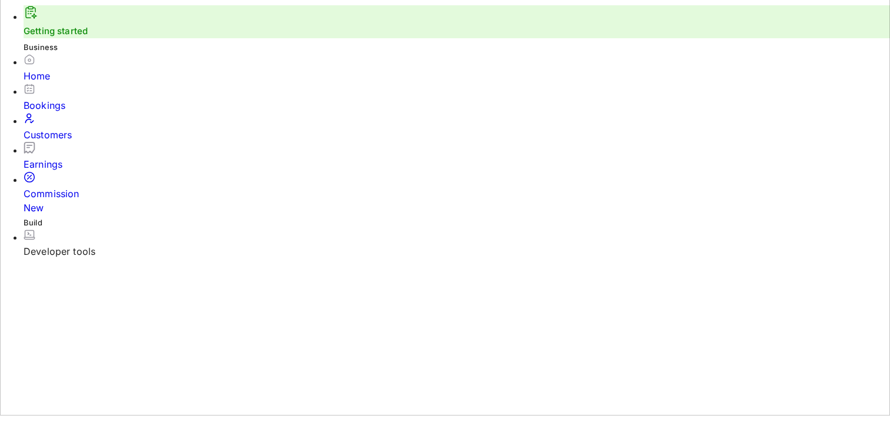  I want to click on div: Getting started, so click(457, 22).